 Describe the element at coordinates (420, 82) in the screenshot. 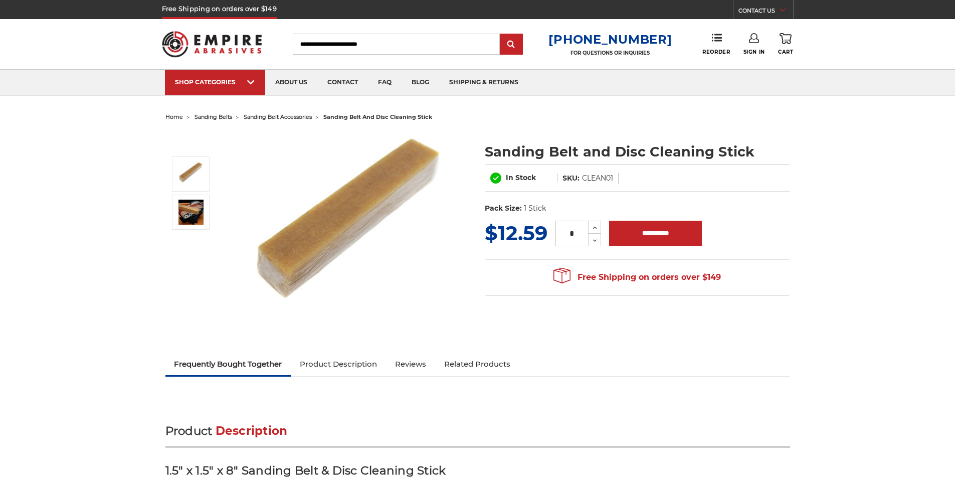

I see `a: blog` at that location.